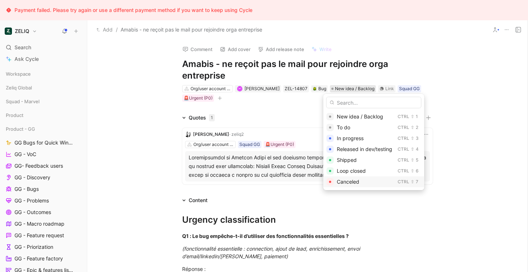 This screenshot has height=272, width=528. Describe the element at coordinates (417, 117) in the screenshot. I see `div: 1` at that location.